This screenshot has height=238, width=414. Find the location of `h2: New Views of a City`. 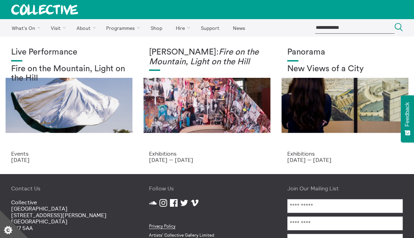

h2: New Views of a City is located at coordinates (345, 69).